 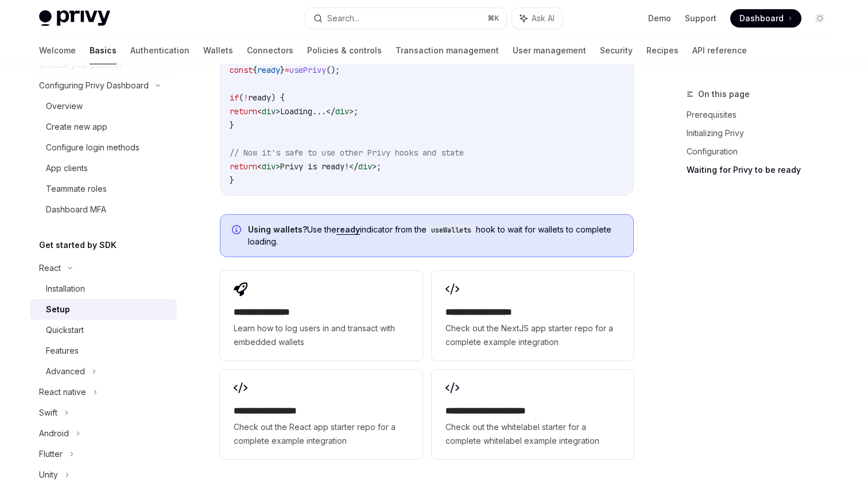 I want to click on img: light logo, so click(x=75, y=18).